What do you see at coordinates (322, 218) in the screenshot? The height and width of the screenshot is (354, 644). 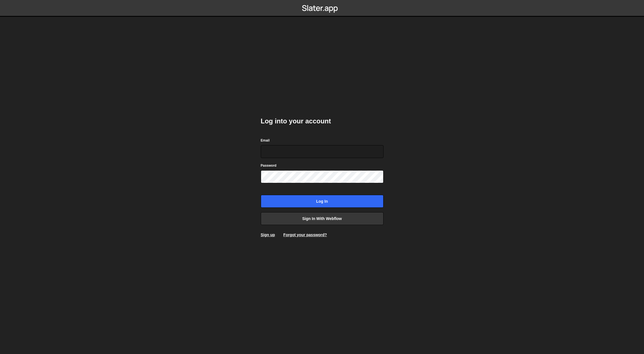 I see `a: Sign in with Webflow` at bounding box center [322, 218].